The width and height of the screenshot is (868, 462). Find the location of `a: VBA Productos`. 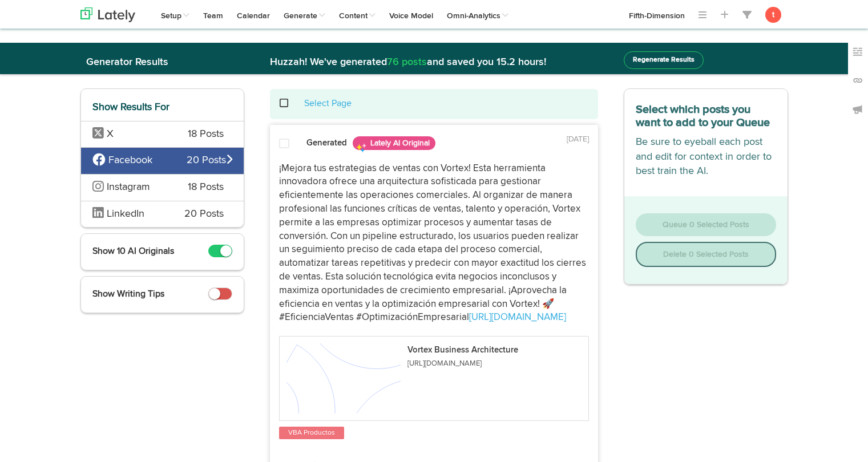

a: VBA Productos is located at coordinates (312, 433).